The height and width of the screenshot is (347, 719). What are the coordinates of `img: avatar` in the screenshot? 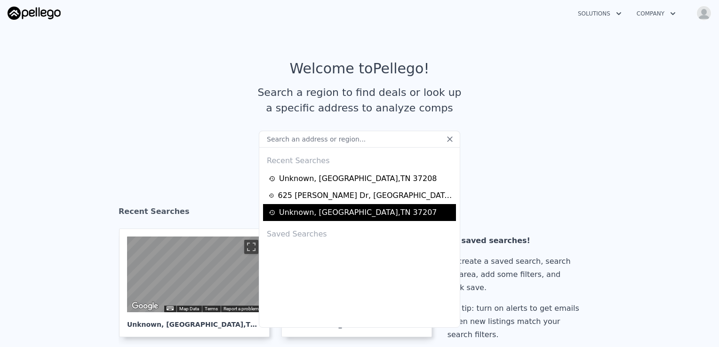 It's located at (704, 13).